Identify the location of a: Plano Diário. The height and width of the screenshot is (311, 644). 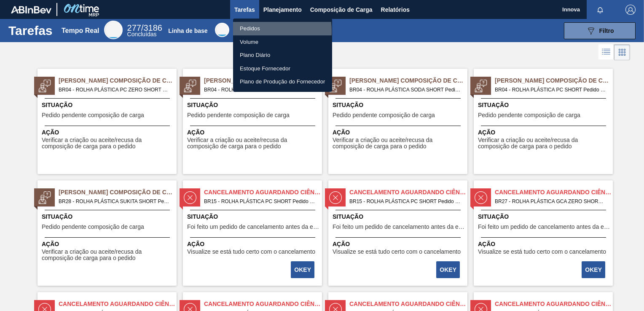
(283, 56).